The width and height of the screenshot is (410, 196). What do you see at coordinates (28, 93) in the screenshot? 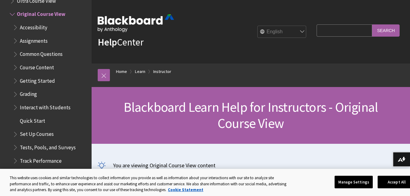
I see `span: Grading` at bounding box center [28, 93].